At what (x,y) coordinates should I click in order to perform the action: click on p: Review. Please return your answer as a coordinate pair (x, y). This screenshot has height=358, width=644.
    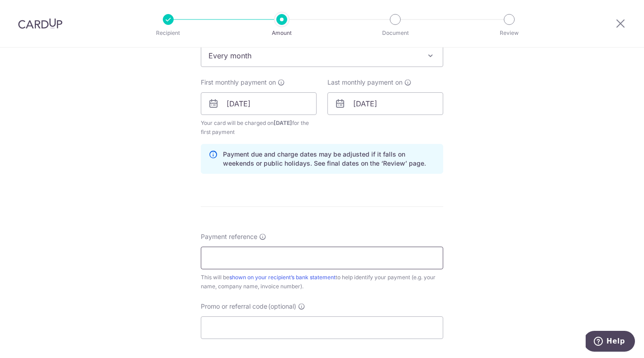
    Looking at the image, I should click on (509, 33).